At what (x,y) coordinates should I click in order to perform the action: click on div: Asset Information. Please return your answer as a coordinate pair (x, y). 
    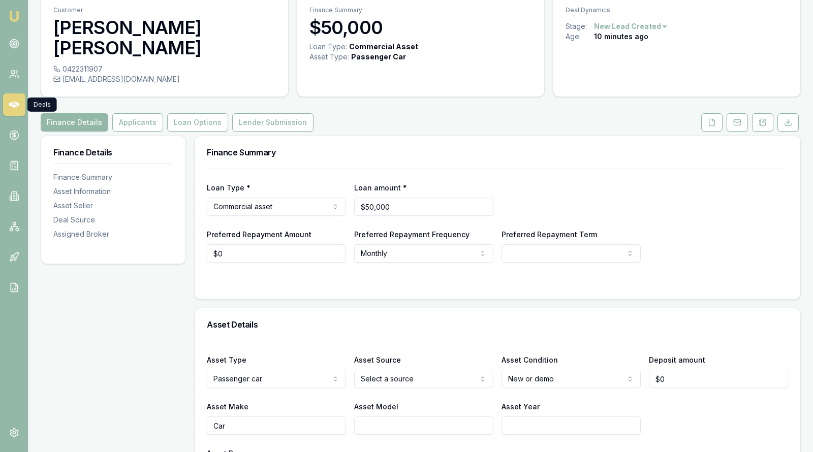
    Looking at the image, I should click on (113, 192).